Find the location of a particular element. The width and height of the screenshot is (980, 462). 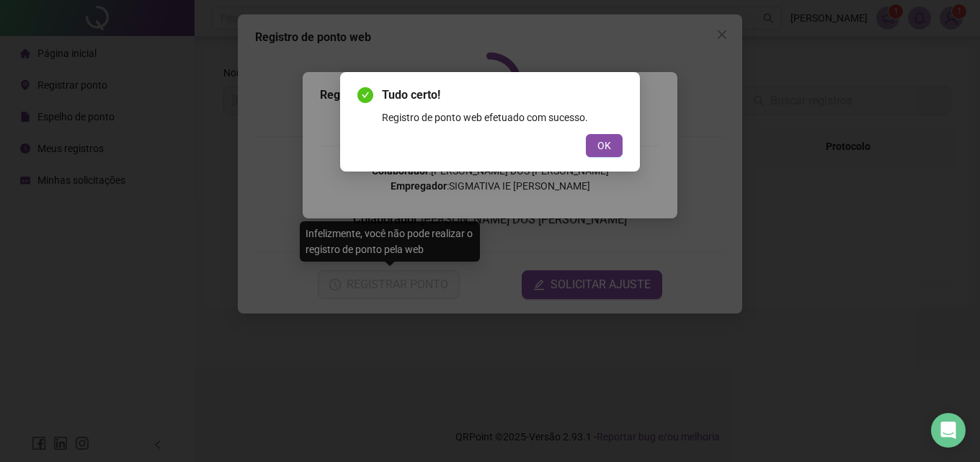

span: check-circle is located at coordinates (365, 95).